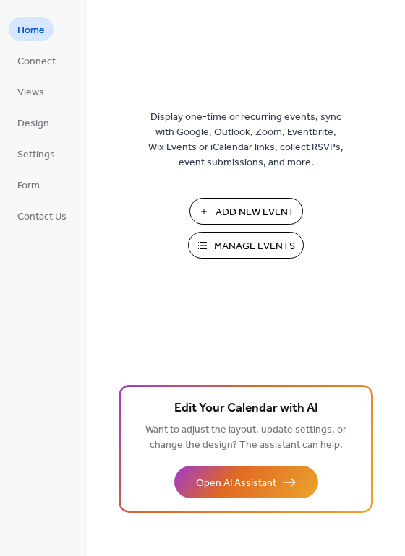 The height and width of the screenshot is (556, 405). I want to click on span: Want to adjust the layout, update settings, or change the design? The assistant can help., so click(246, 438).